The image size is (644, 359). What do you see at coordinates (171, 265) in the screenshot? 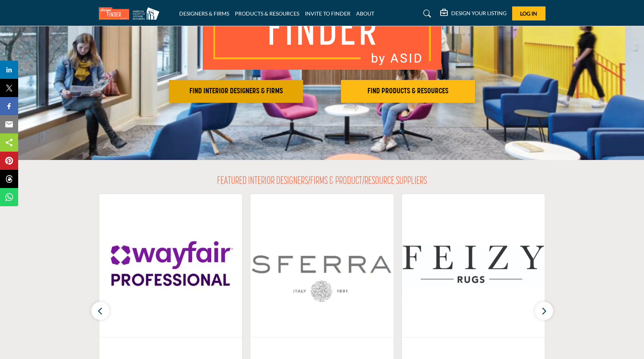
I see `img: wayfair LLC` at bounding box center [171, 265].